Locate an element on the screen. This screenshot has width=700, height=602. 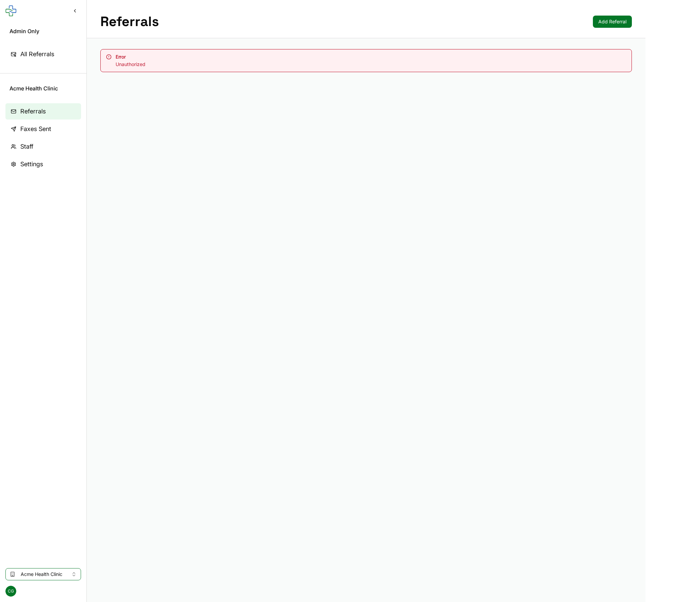
span: Settings is located at coordinates (32, 165).